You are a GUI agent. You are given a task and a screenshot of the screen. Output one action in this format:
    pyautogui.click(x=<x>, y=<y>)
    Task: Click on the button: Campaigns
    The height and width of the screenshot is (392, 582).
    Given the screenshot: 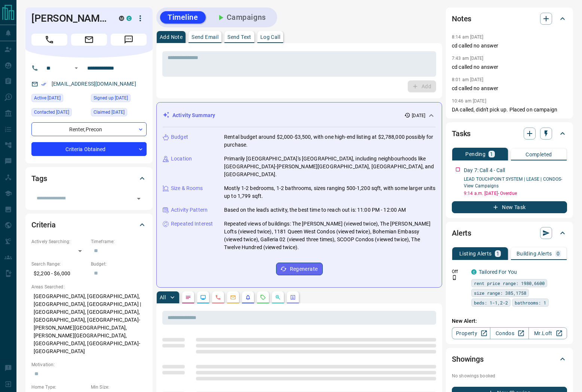 What is the action you would take?
    pyautogui.click(x=241, y=17)
    